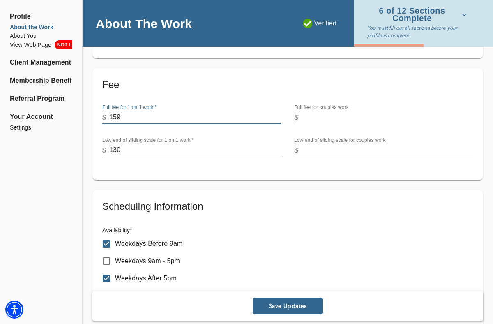  What do you see at coordinates (14, 309) in the screenshot?
I see `div: Accessibility Menu` at bounding box center [14, 309].